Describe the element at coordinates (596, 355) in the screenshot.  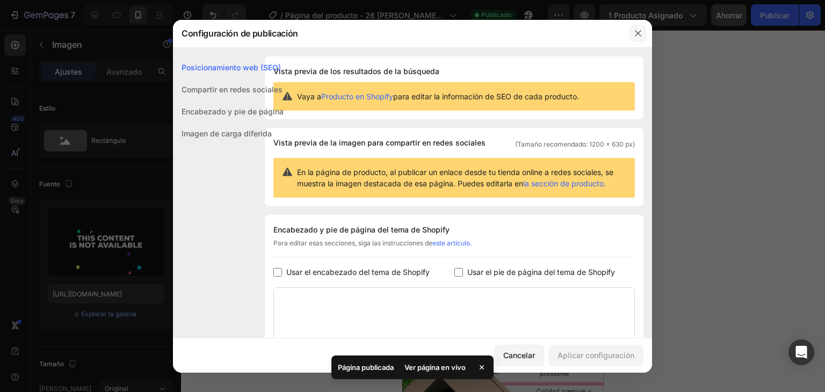
I see `font: Aplicar configuración` at that location.